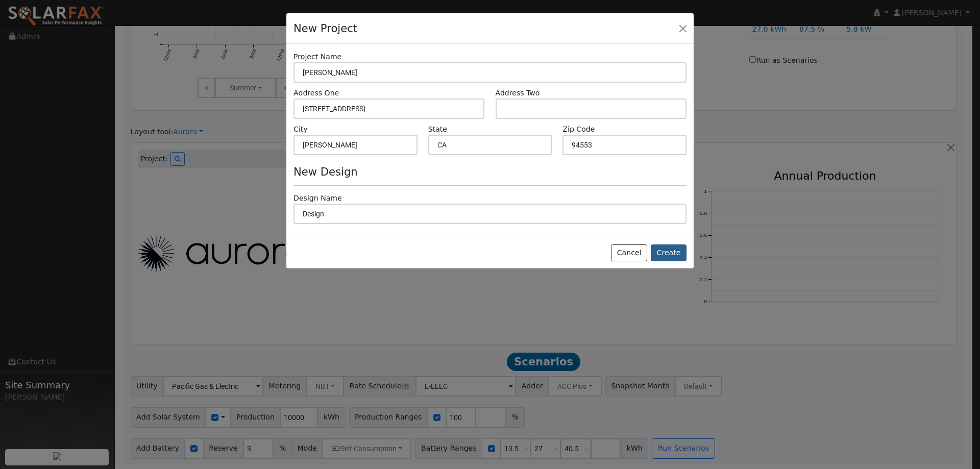 This screenshot has width=980, height=469. I want to click on label: Address Two, so click(517, 93).